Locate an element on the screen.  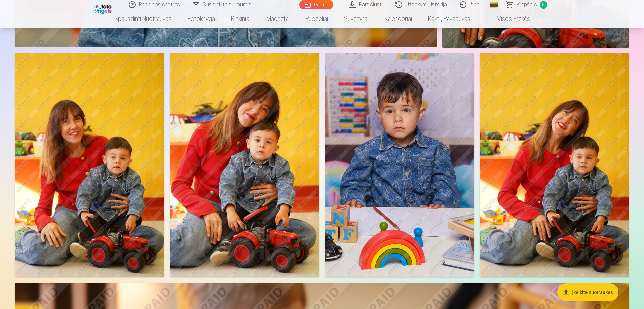
a: Rinkiniai is located at coordinates (241, 19).